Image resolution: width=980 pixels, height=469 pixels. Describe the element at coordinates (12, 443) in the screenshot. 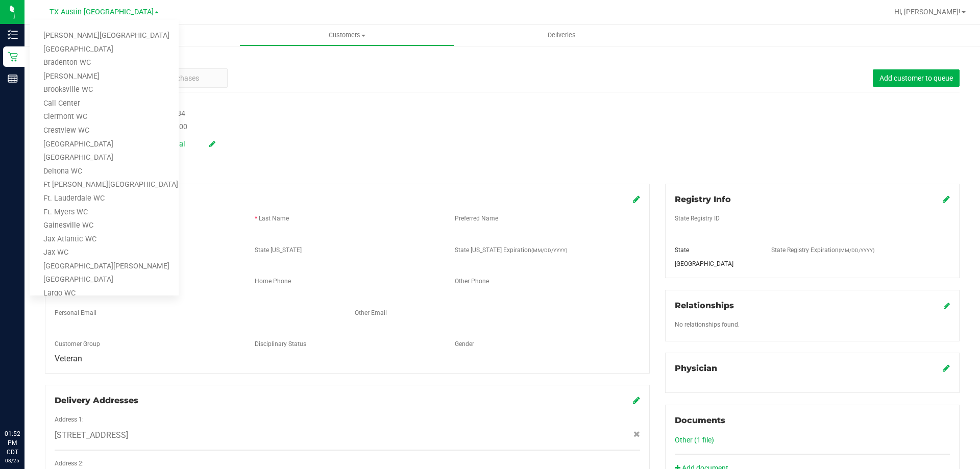

I see `p: 01:52 PM CDT` at that location.